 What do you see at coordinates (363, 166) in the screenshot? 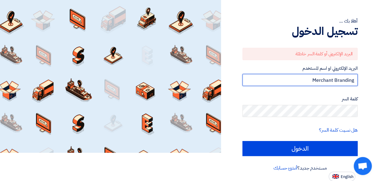
I see `div: Open chat` at bounding box center [363, 166].